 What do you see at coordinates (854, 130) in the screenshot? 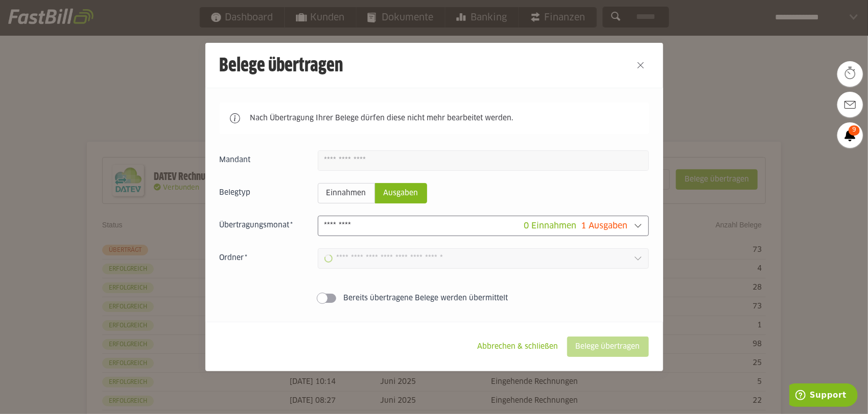
I see `span: 9` at bounding box center [854, 130].